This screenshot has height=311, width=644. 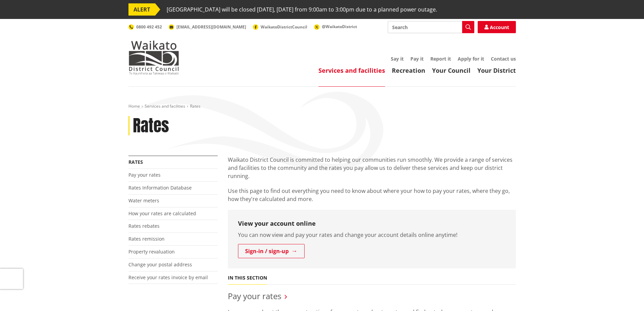 What do you see at coordinates (162, 213) in the screenshot?
I see `a: How your rates are calculated` at bounding box center [162, 213].